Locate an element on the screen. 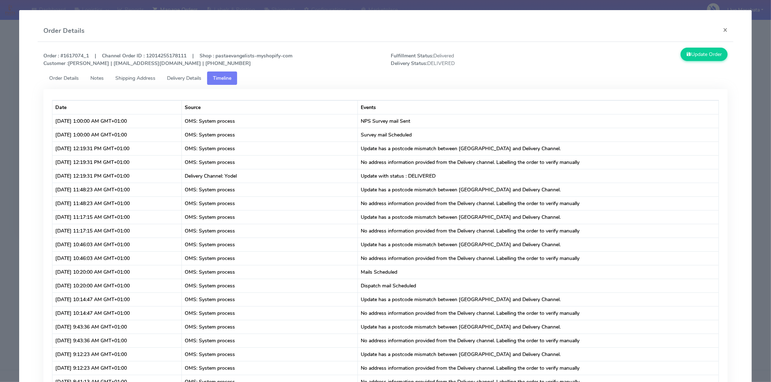 The width and height of the screenshot is (771, 382). td: Mails Scheduled is located at coordinates (538, 272).